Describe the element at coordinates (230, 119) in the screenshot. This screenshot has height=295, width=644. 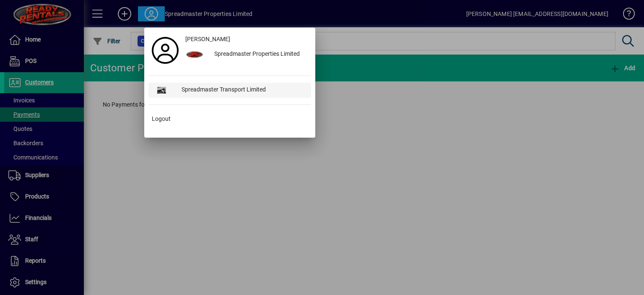
I see `button: Logout` at that location.